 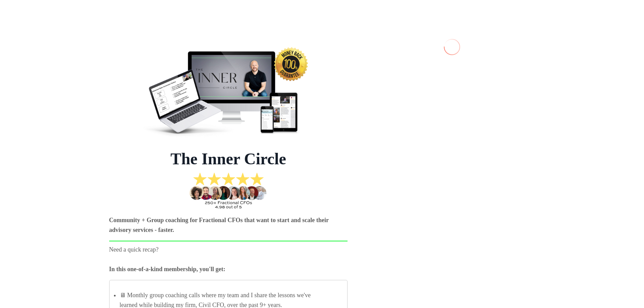 I want to click on h1: The Inner Circle, so click(x=228, y=159).